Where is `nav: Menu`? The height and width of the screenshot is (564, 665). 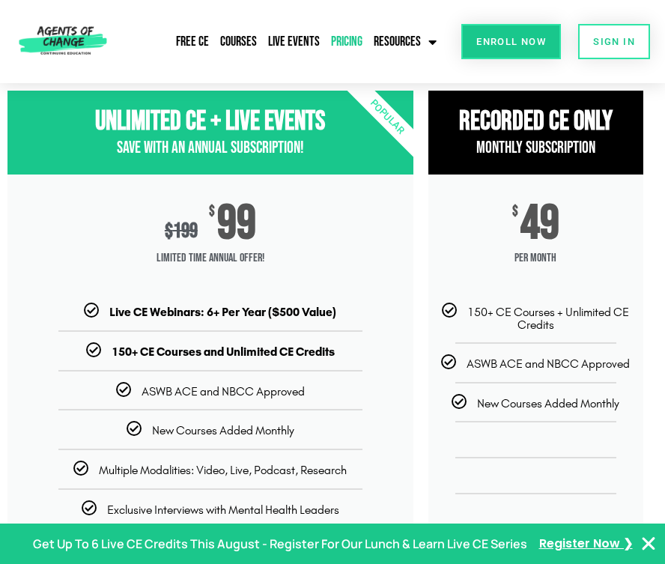 nav: Menu is located at coordinates (292, 42).